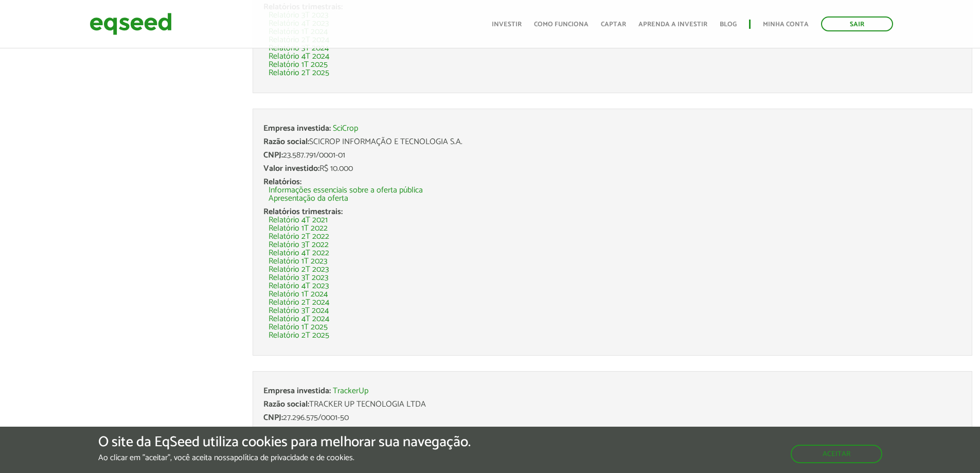 Image resolution: width=980 pixels, height=473 pixels. Describe the element at coordinates (345, 129) in the screenshot. I see `a: SciCrop` at that location.